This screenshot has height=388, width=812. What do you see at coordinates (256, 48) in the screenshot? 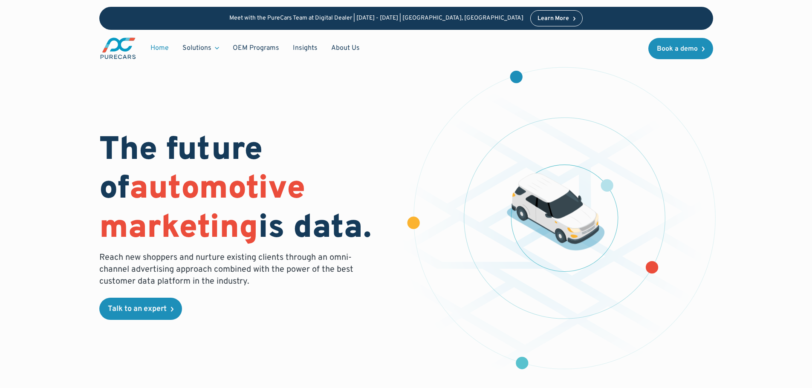
I see `a: OEM Programs` at bounding box center [256, 48].